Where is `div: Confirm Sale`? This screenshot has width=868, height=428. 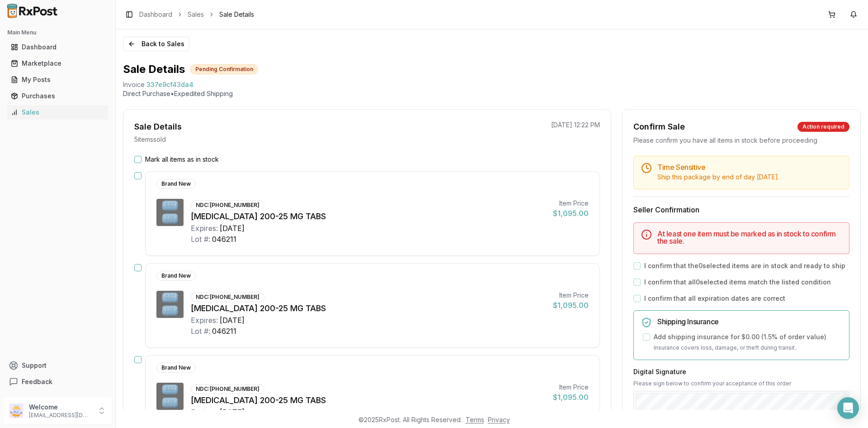
div: Confirm Sale is located at coordinates (659, 126).